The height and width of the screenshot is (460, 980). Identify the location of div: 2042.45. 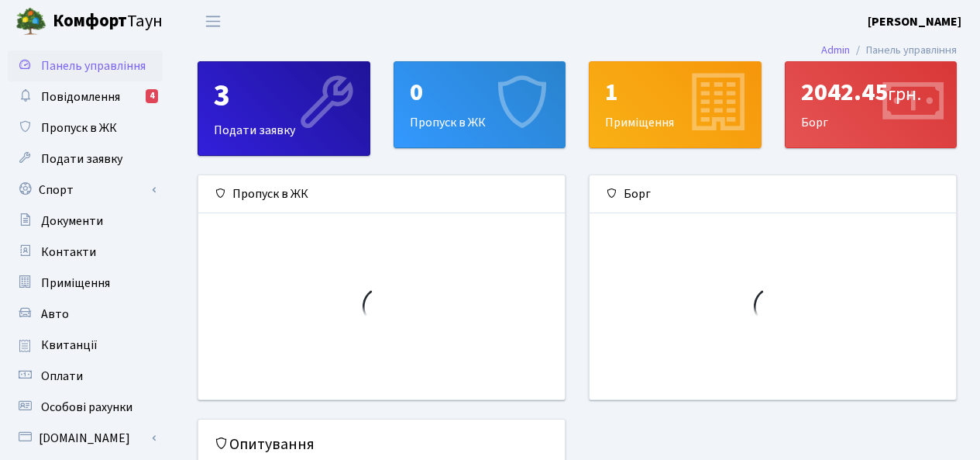
(871, 92).